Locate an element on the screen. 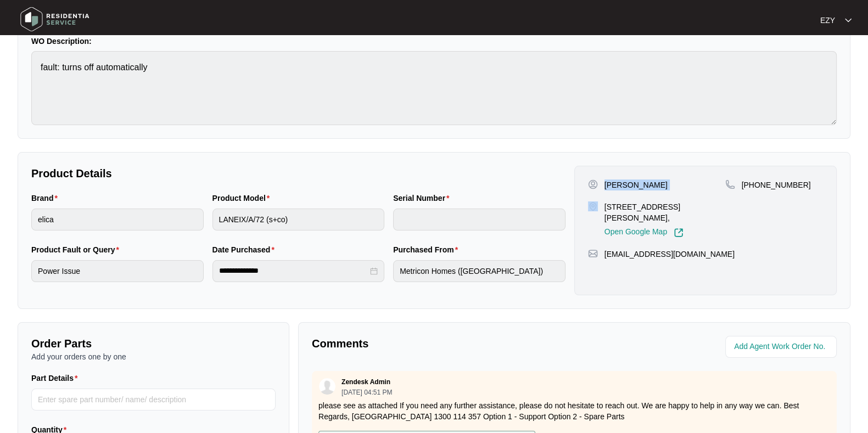  input: Add Agent Work Order No. is located at coordinates (782, 347).